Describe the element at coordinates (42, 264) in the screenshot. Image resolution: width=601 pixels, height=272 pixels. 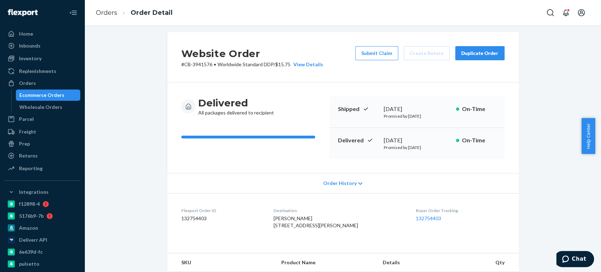
I see `a: pulsetto` at that location.